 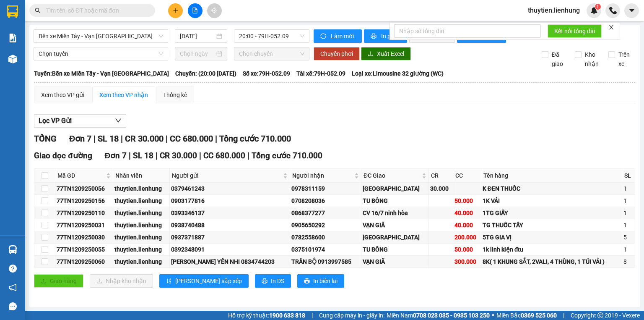 I want to click on td: 77TN1209250031, so click(x=84, y=225).